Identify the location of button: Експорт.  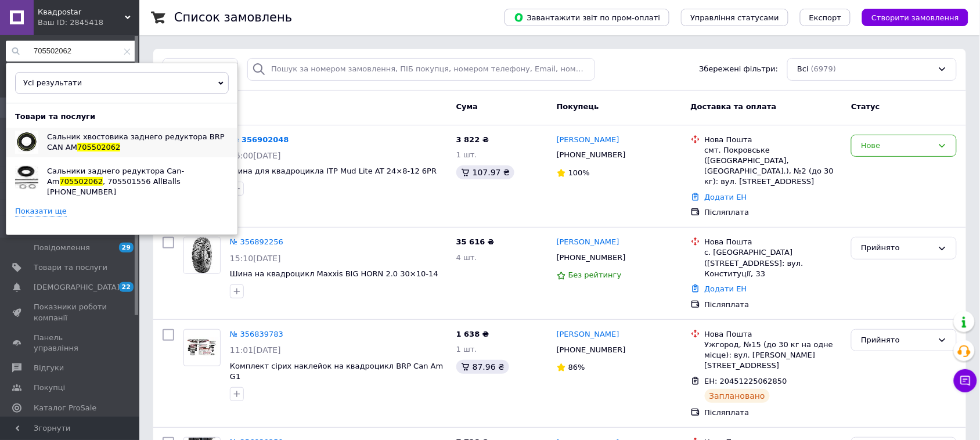
(825, 18).